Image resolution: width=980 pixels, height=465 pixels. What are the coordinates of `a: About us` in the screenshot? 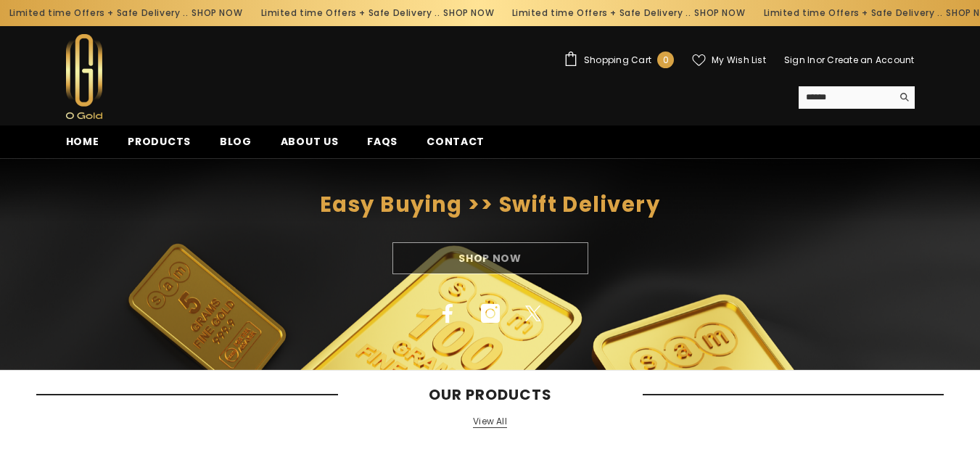 It's located at (310, 145).